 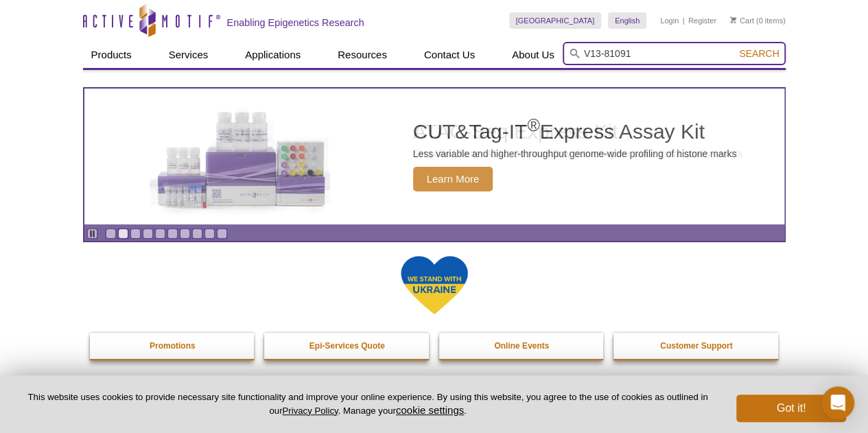 What do you see at coordinates (185, 234) in the screenshot?
I see `a: Go to slide 7` at bounding box center [185, 234].